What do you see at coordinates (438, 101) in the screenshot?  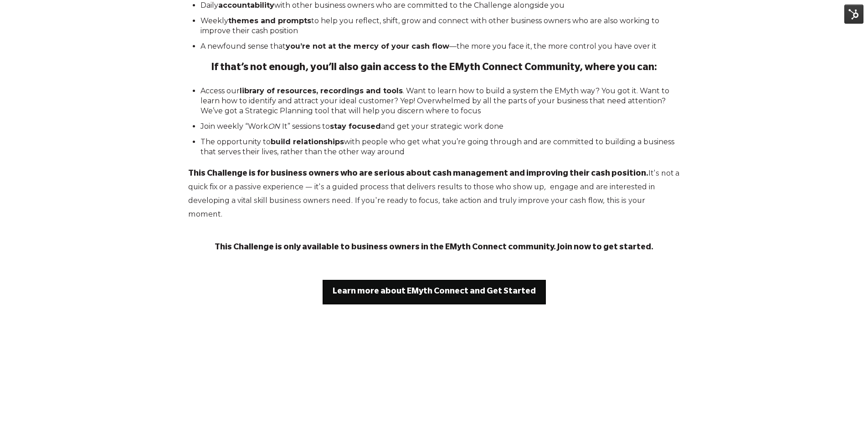 I see `li: Access our . Want to learn how to build a system the EMyth way? You got it. Want to learn how to ...` at bounding box center [438, 101].